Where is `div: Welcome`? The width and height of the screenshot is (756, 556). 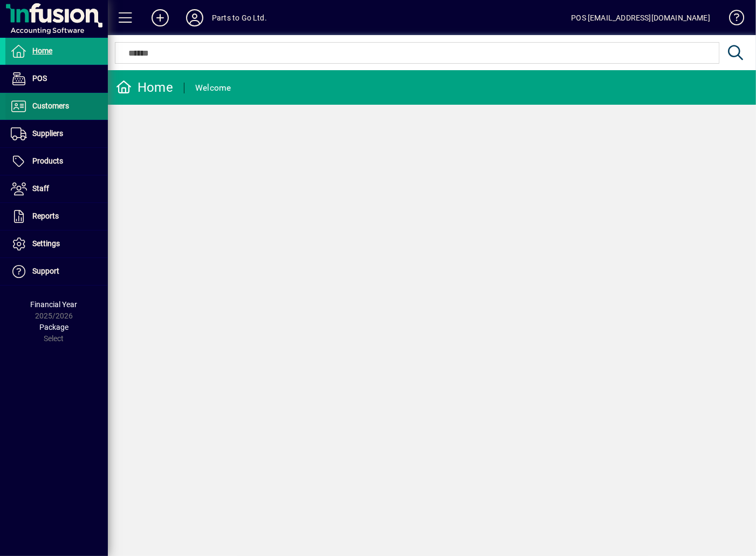
div: Welcome is located at coordinates (213, 88).